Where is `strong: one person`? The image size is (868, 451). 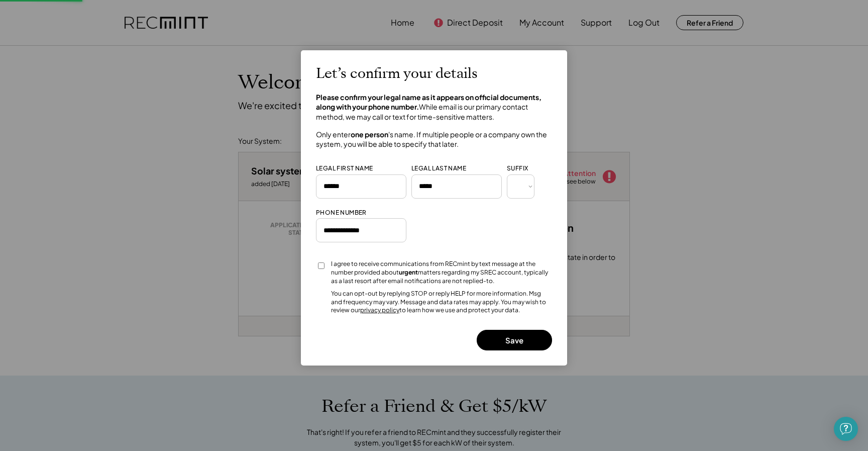 strong: one person is located at coordinates (369, 135).